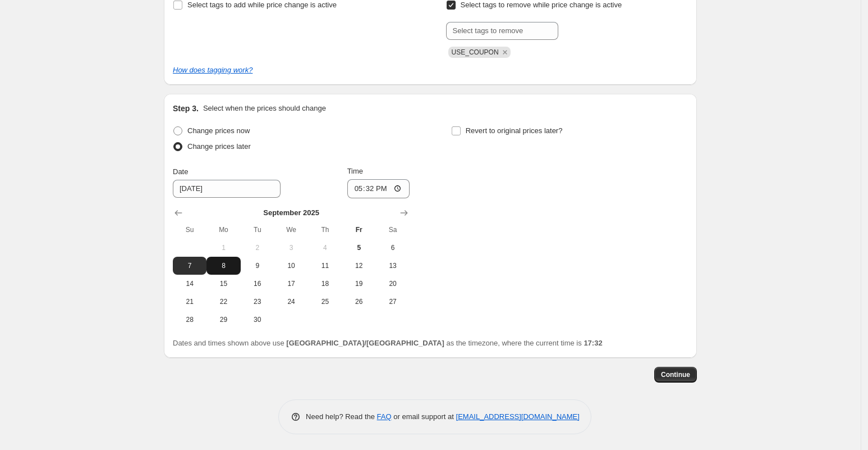 Image resolution: width=868 pixels, height=450 pixels. Describe the element at coordinates (359, 230) in the screenshot. I see `th: Friday` at that location.